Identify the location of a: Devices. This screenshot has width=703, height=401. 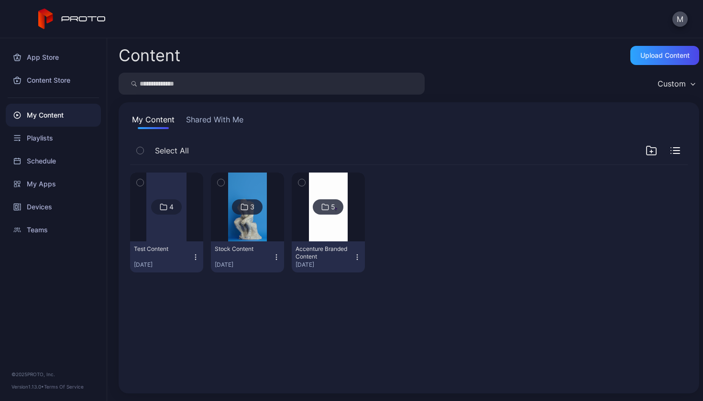
(53, 207).